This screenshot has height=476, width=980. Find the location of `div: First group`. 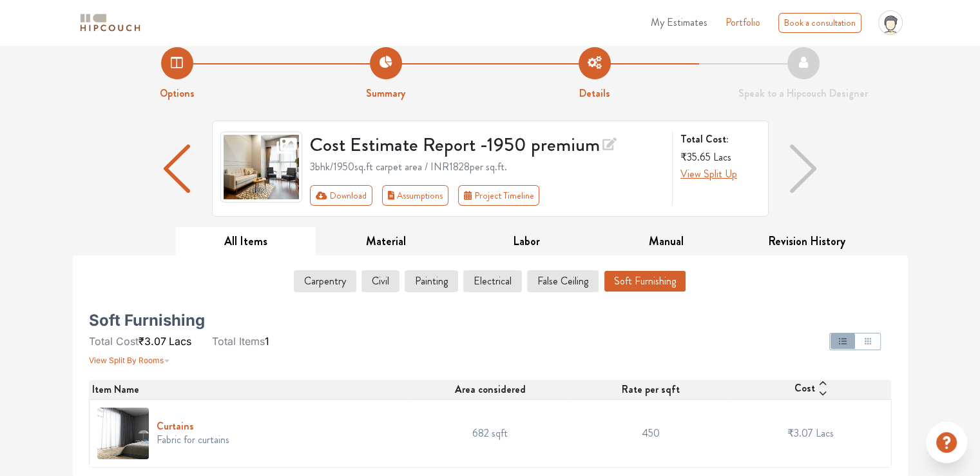

div: First group is located at coordinates (430, 195).